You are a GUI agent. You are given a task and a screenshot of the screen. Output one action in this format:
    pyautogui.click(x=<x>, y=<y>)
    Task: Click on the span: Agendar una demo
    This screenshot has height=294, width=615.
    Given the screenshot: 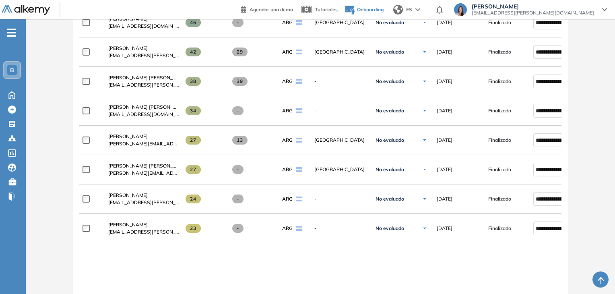 What is the action you would take?
    pyautogui.click(x=271, y=9)
    